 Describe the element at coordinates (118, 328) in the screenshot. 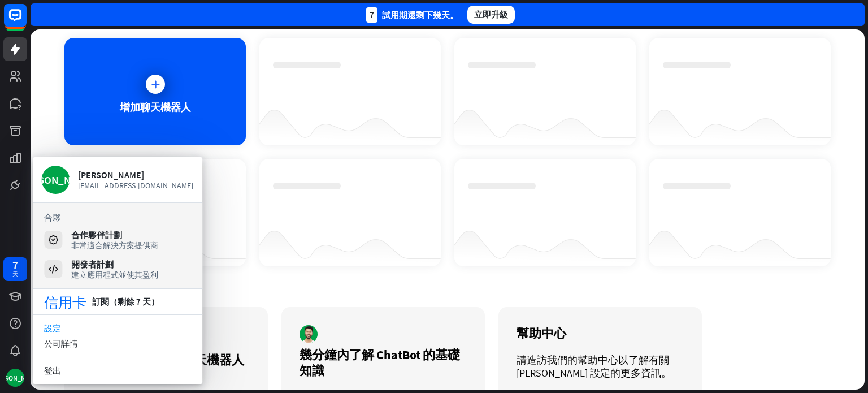

I see `a: 設定` at that location.